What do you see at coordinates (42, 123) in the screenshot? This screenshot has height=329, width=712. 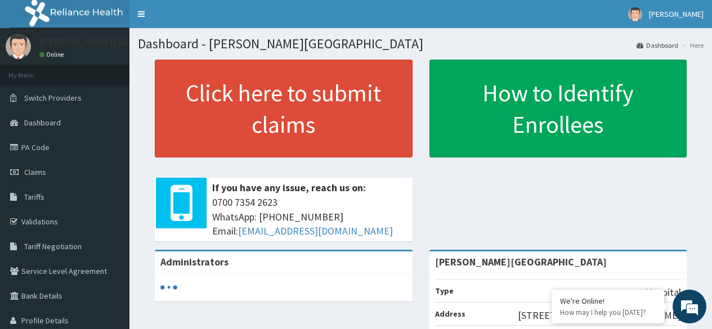 I see `span: Dashboard` at bounding box center [42, 123].